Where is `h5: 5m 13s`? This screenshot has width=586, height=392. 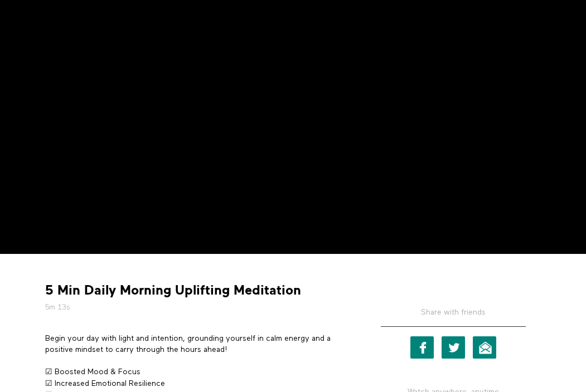
h5: 5m 13s is located at coordinates (196, 307).